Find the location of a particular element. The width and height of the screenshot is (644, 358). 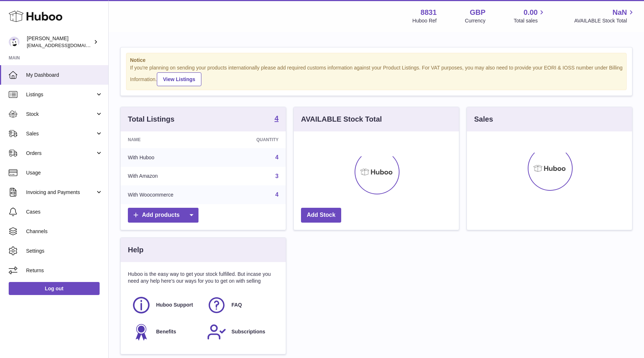

img: rob@themysteryagency.com is located at coordinates (14, 42).